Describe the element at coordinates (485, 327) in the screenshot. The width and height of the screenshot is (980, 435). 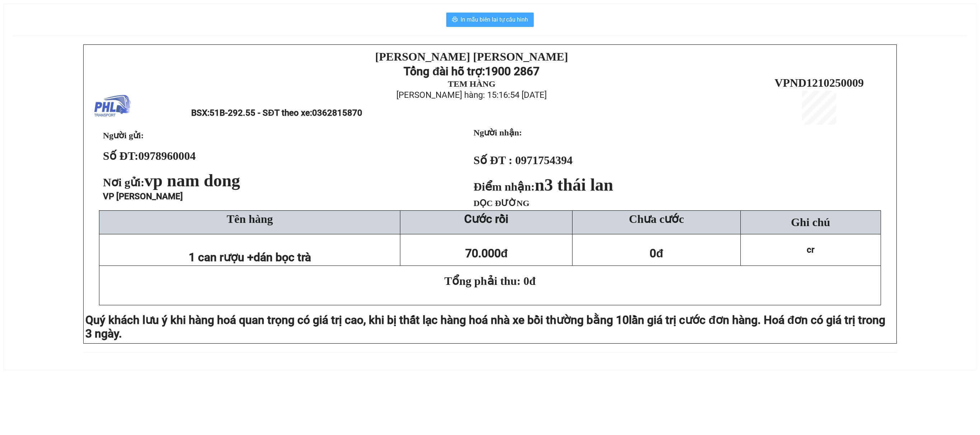
I see `span: lần giá trị cước đơn hàng. Hoá đơn có giá trị trong 3 ngày.` at that location.